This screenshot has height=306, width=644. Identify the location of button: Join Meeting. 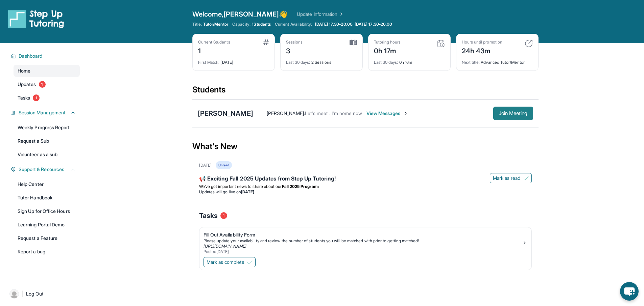
(513, 114).